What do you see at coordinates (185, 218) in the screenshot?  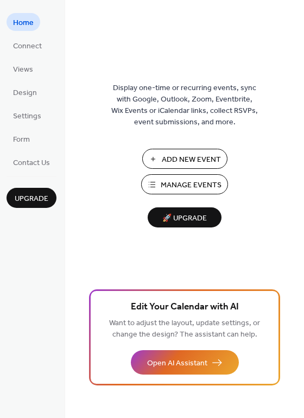 I see `span: 🚀 Upgrade` at bounding box center [185, 218].